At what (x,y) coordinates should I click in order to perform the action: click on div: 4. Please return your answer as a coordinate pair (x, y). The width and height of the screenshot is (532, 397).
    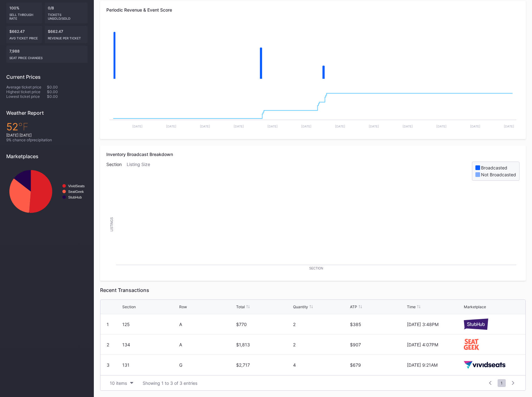
    Looking at the image, I should click on (321, 365).